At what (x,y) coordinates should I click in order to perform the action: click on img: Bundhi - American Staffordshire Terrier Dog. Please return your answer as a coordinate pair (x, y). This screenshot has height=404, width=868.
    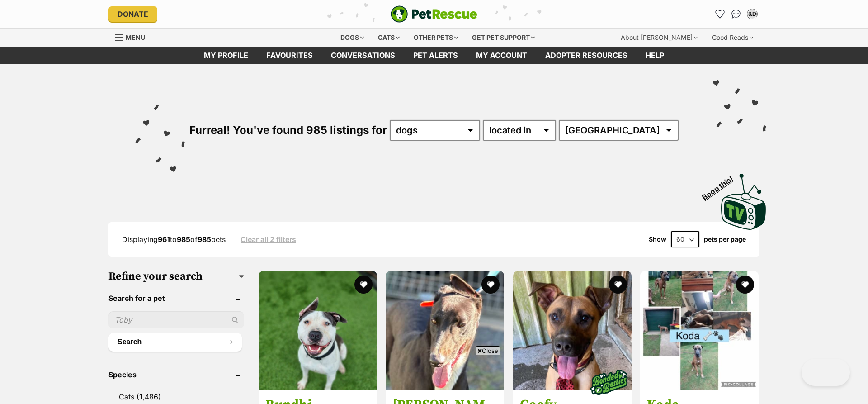
    Looking at the image, I should click on (318, 330).